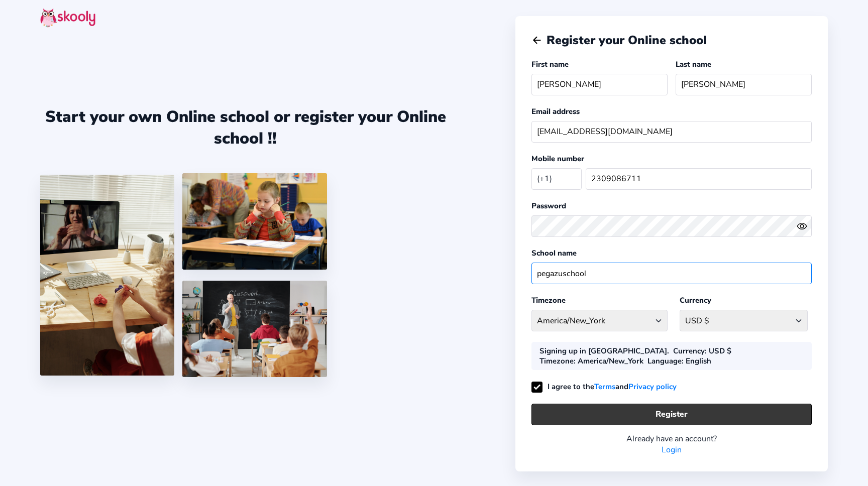  What do you see at coordinates (672, 132) in the screenshot?
I see `input: Your email address` at bounding box center [672, 132].